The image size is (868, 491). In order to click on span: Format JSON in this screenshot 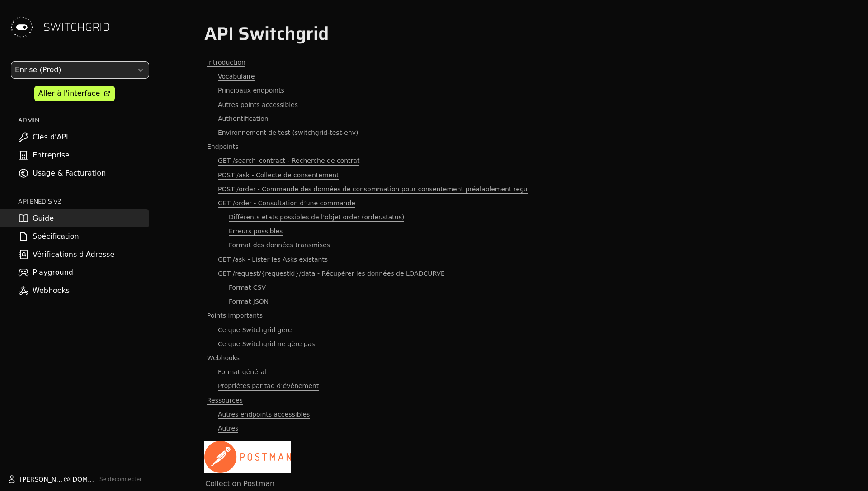, I will do `click(248, 301)`.